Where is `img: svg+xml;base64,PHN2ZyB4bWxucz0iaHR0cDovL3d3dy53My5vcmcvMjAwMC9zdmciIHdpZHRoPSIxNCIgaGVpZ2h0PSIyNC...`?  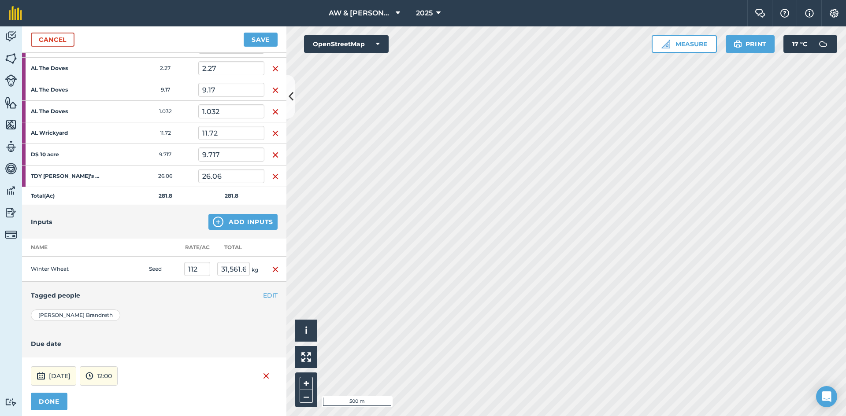
img: svg+xml;base64,PHN2ZyB4bWxucz0iaHR0cDovL3d3dy53My5vcmcvMjAwMC9zdmciIHdpZHRoPSIxNCIgaGVpZ2h0PSIyNC... is located at coordinates (218, 222).